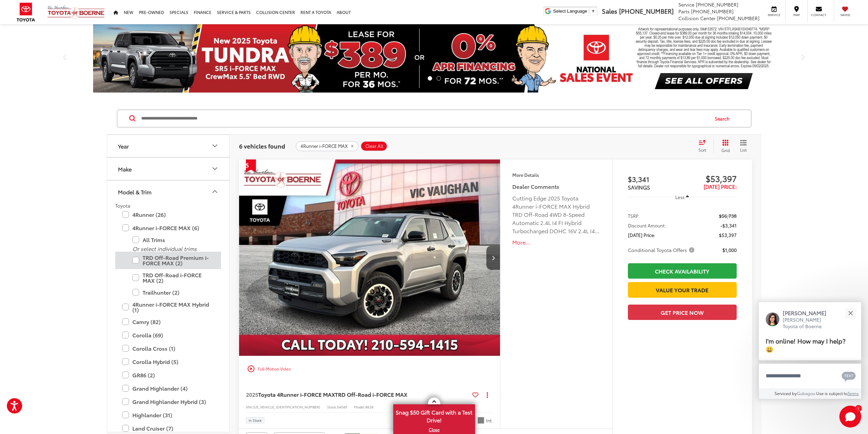  Describe the element at coordinates (697, 18) in the screenshot. I see `span: Collision Center` at that location.